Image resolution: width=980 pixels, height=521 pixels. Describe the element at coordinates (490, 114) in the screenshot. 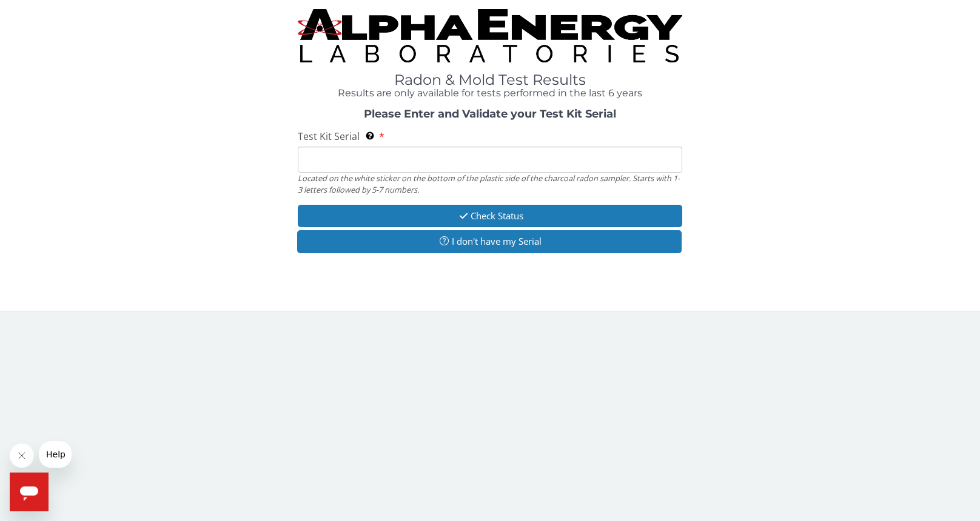

I see `strong: Please Enter and Validate your Test Kit Serial` at that location.